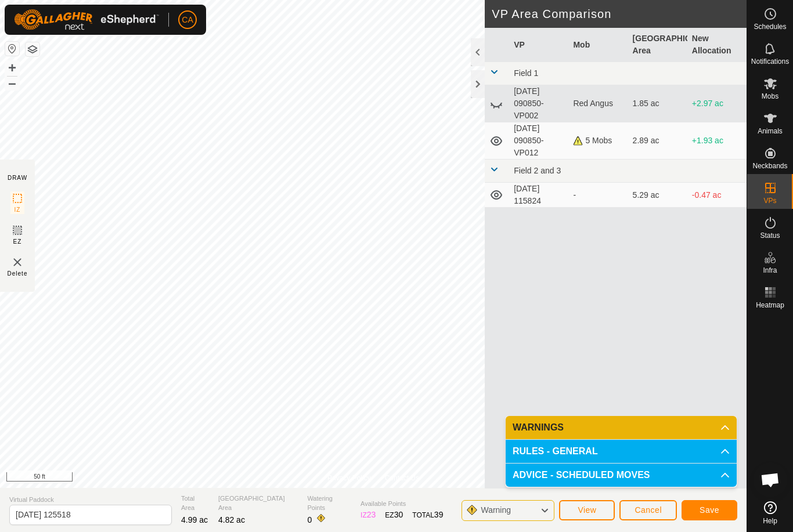  What do you see at coordinates (709, 510) in the screenshot?
I see `span: Save` at bounding box center [709, 510].